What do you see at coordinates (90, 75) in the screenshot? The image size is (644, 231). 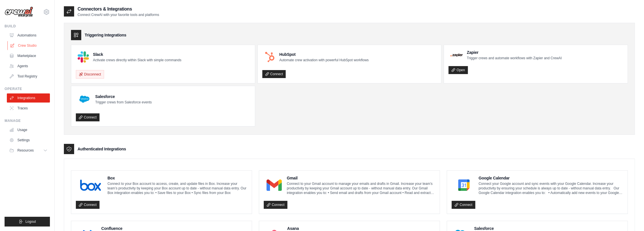 I see `button: Disconnect` at bounding box center [90, 75].